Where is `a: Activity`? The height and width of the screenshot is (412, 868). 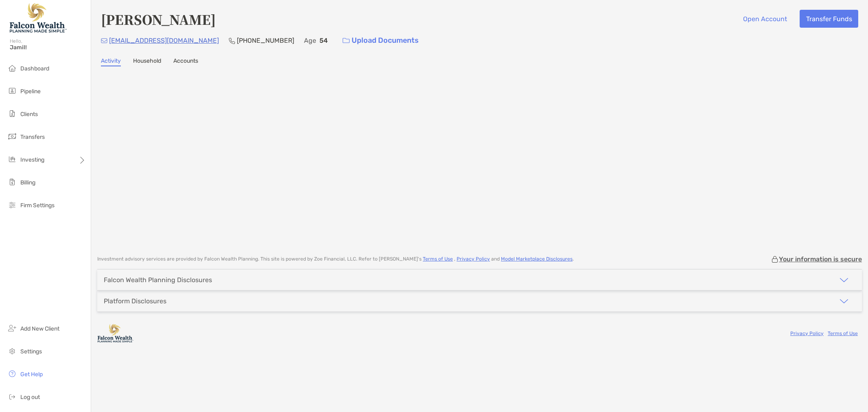
a: Activity is located at coordinates (110, 62).